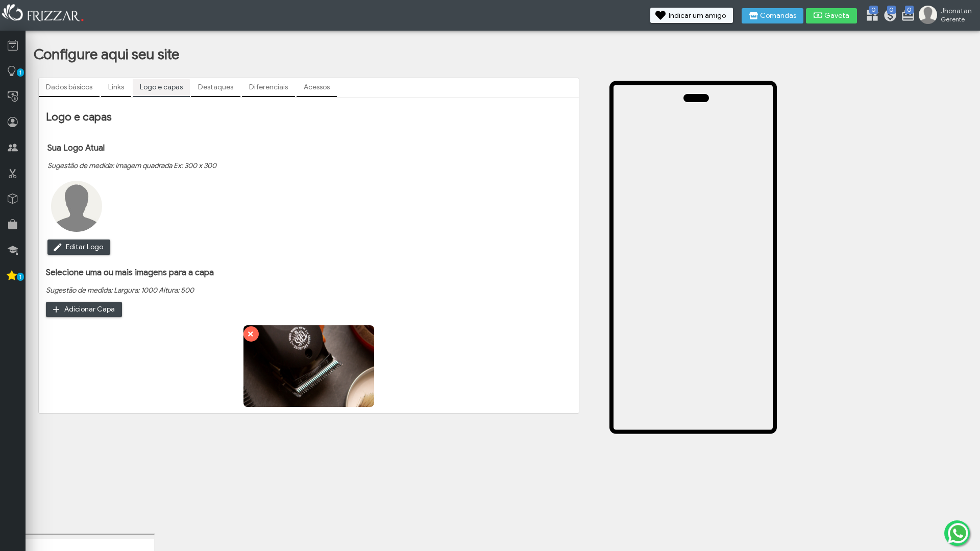 This screenshot has height=551, width=980. I want to click on div: Domínio, so click(66, 63).